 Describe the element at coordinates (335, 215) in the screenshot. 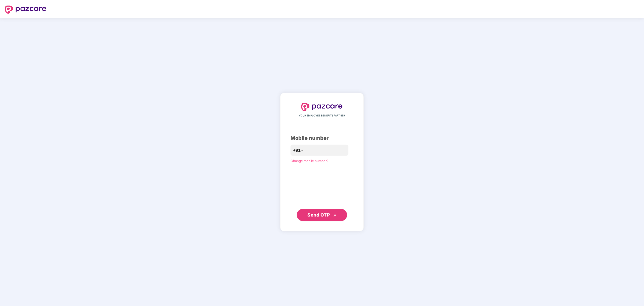

I see `span: double-right` at that location.